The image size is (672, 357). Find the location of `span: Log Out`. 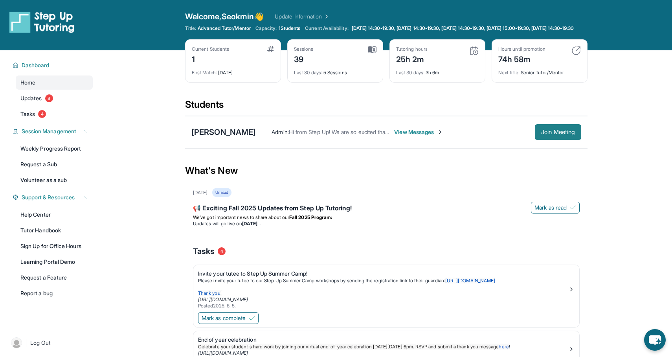

span: Log Out is located at coordinates (40, 342).